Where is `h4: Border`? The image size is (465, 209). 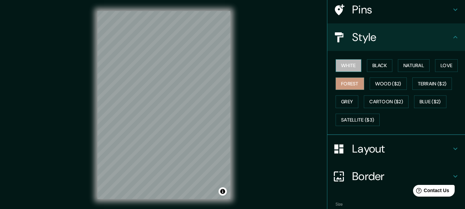
h4: Border is located at coordinates (402, 176).